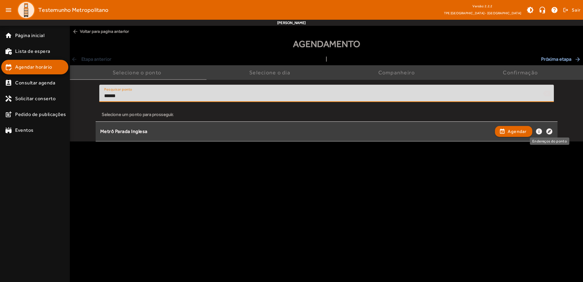 This screenshot has width=583, height=282. What do you see at coordinates (514, 132) in the screenshot?
I see `button: Agendar` at bounding box center [514, 132].